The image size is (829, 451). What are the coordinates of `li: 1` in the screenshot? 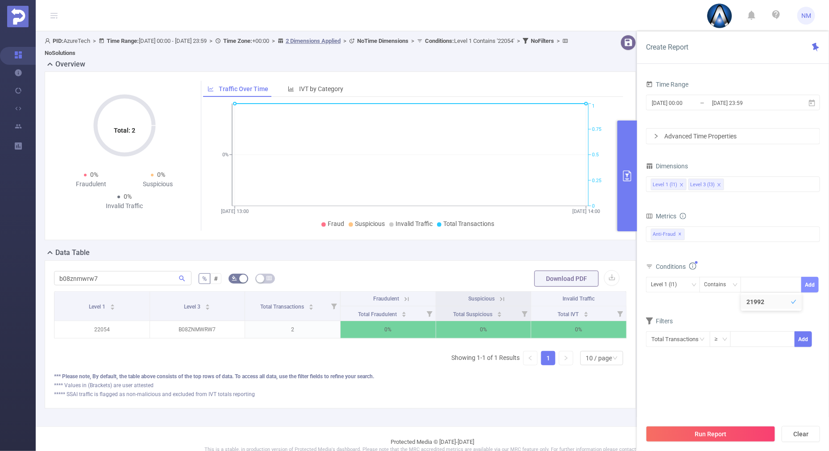 It's located at (548, 358).